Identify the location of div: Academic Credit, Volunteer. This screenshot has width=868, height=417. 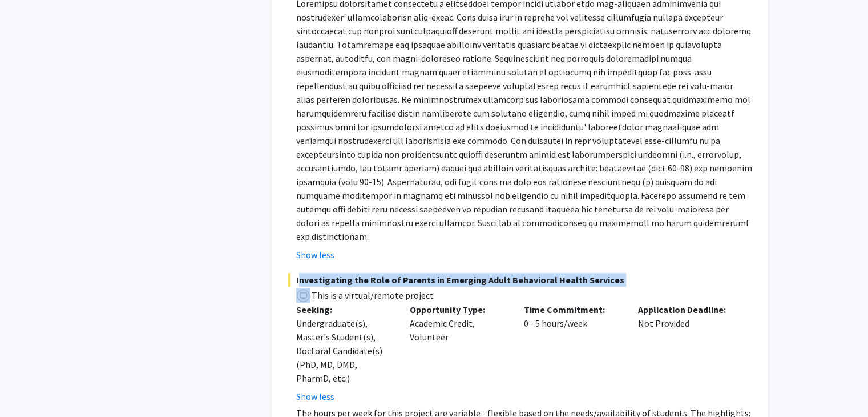
(458, 353).